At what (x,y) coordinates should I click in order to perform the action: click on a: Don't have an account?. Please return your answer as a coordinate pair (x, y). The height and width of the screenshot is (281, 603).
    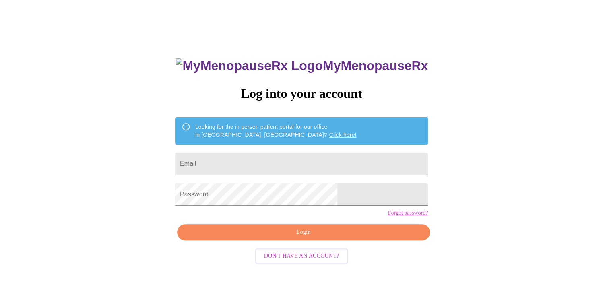
    Looking at the image, I should click on (302, 255).